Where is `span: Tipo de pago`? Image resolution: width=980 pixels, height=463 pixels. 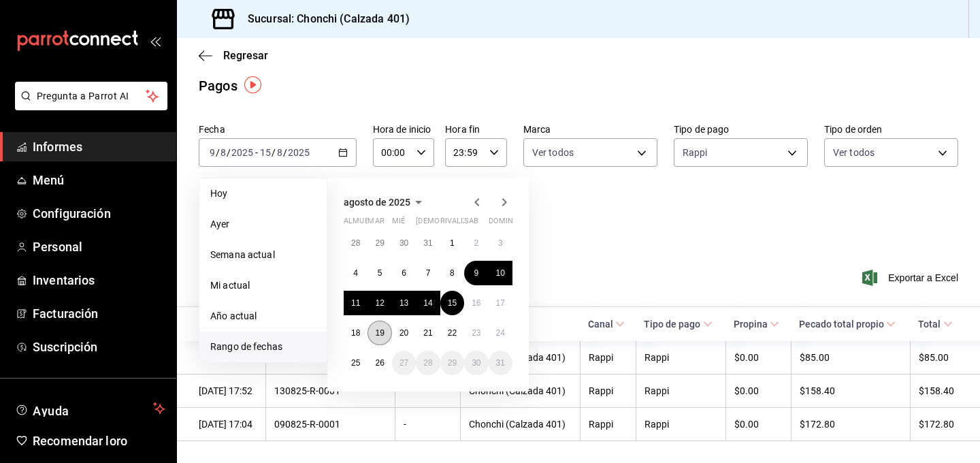 span: Tipo de pago is located at coordinates (678, 324).